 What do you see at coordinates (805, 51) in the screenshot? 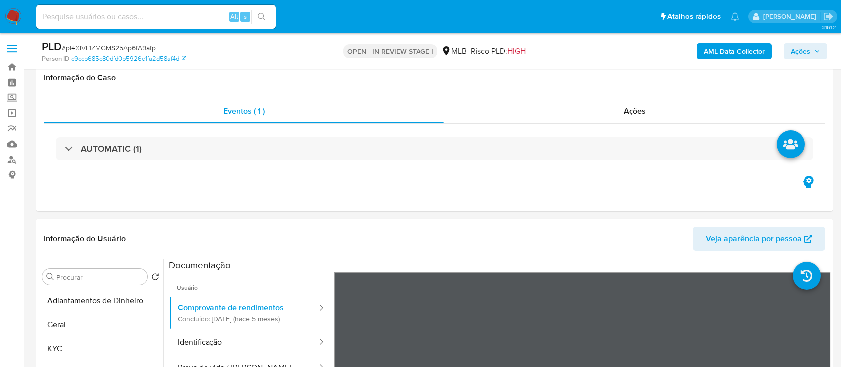
I see `button: Ações` at bounding box center [805, 51].